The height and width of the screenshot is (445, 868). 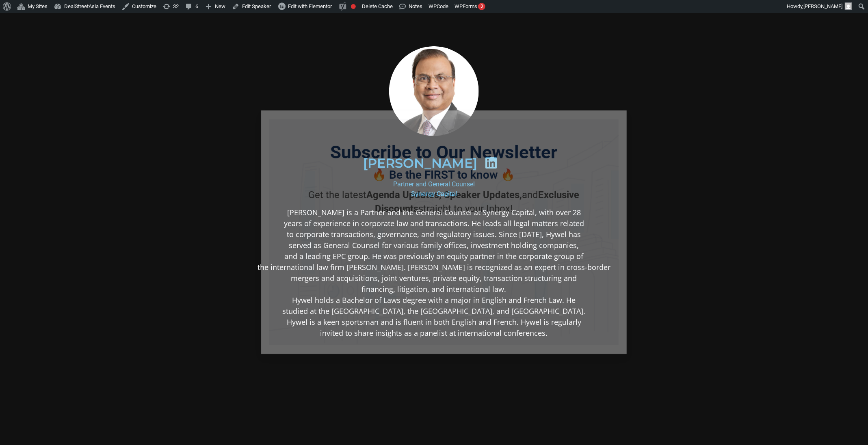 I want to click on div: Partner and General Counsel, so click(x=434, y=189).